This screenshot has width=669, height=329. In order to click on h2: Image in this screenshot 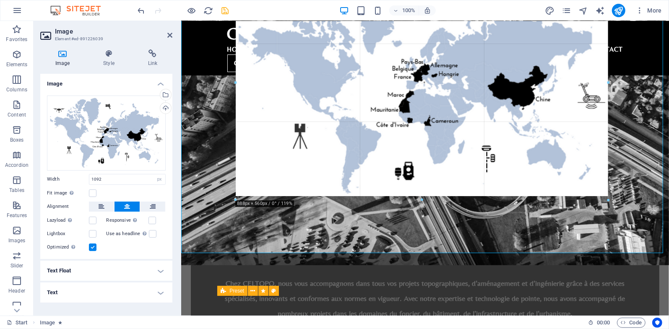, I will do `click(114, 31)`.